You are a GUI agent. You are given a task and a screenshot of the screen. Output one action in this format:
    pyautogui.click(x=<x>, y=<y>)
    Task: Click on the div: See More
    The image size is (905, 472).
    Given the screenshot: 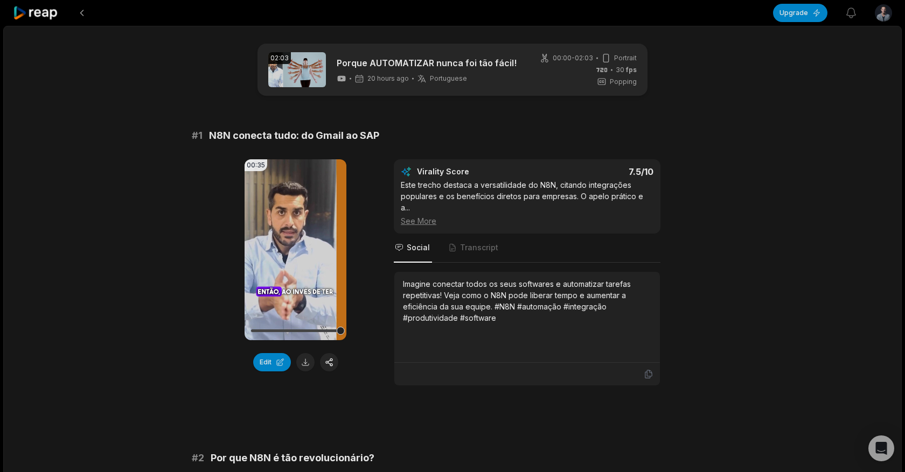 What is the action you would take?
    pyautogui.click(x=527, y=221)
    